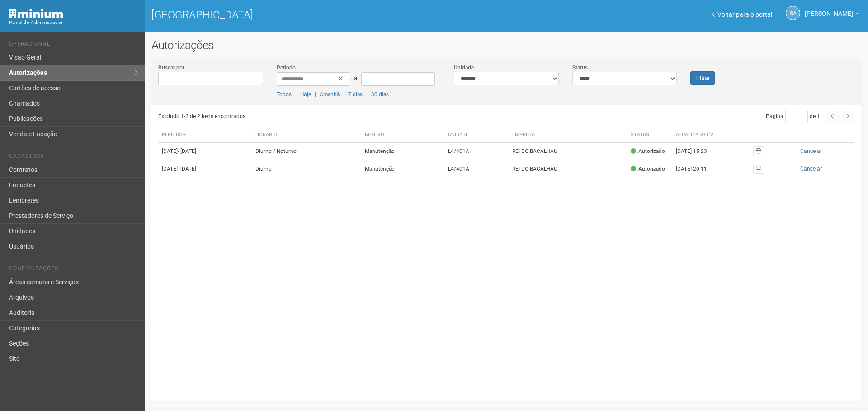 The width and height of the screenshot is (868, 411). Describe the element at coordinates (286, 67) in the screenshot. I see `label: Período` at that location.